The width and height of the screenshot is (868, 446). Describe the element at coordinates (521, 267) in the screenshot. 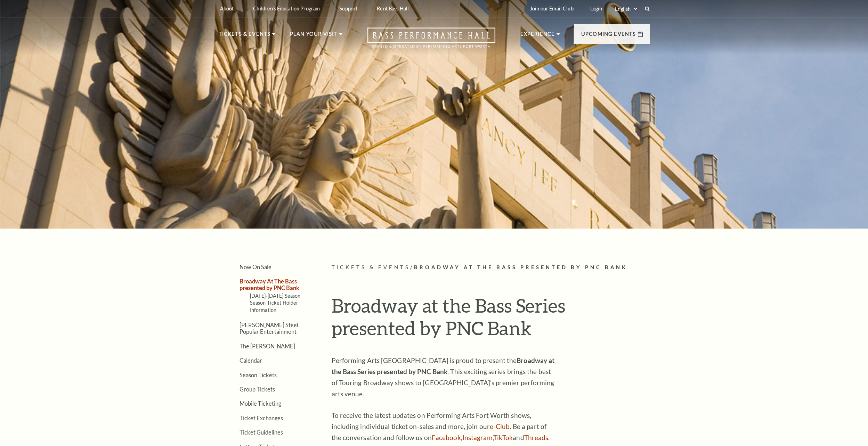

I see `span: Broadway At The Bass presented by PNC Bank` at that location.